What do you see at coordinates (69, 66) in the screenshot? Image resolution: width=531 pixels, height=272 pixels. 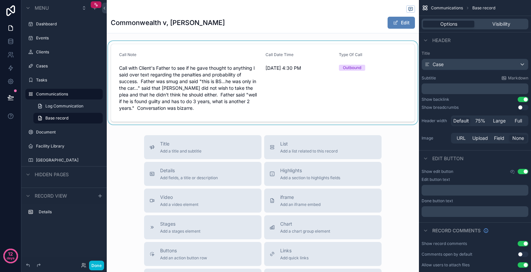 I see `a: Cases` at bounding box center [69, 66].